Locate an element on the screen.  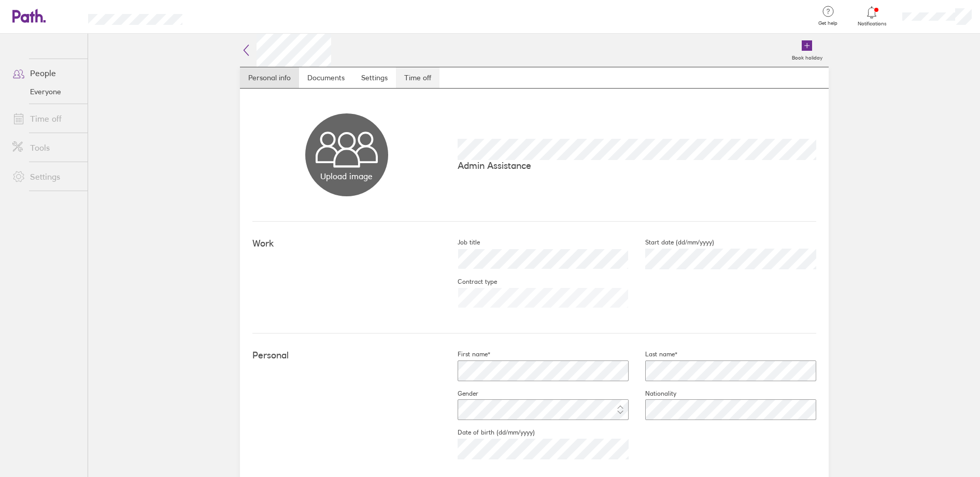
label: Last name* is located at coordinates (653, 355).